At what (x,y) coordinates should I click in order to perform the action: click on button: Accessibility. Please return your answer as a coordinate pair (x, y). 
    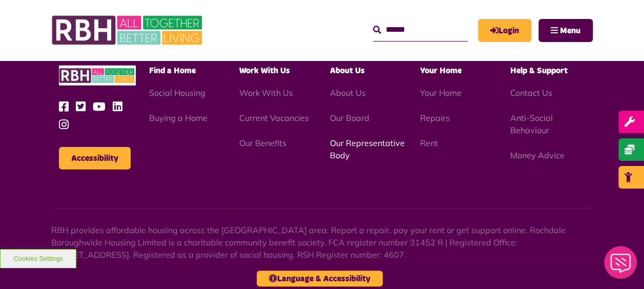
    Looking at the image, I should click on (95, 158).